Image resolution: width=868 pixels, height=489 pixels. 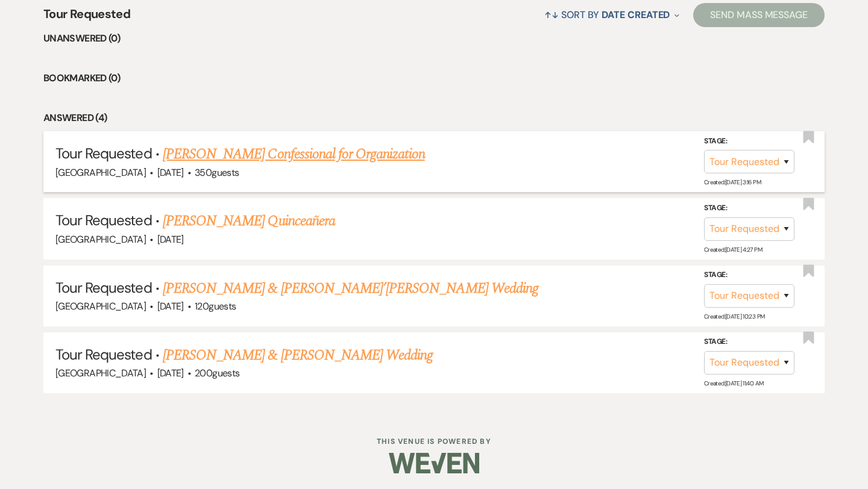 What do you see at coordinates (434, 118) in the screenshot?
I see `li: Answered (4)` at bounding box center [434, 118].